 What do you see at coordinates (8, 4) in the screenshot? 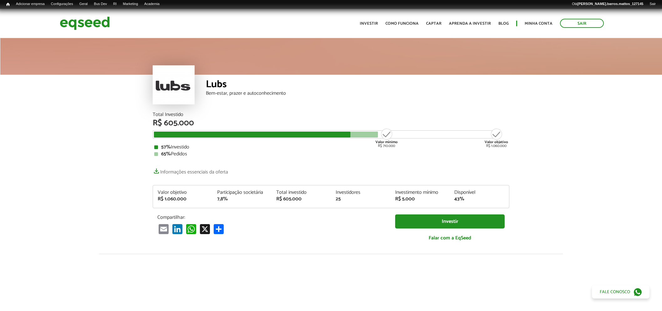
I see `a: Início` at bounding box center [8, 4].